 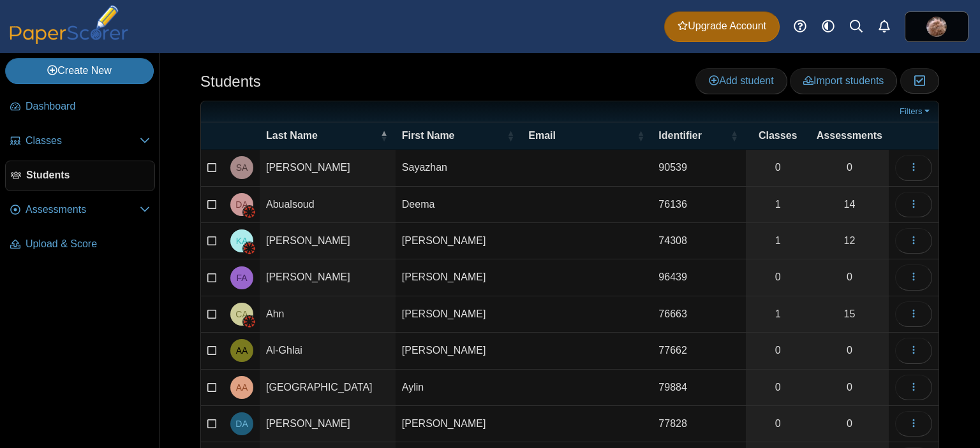 I want to click on td: Sayazhan, so click(x=459, y=168).